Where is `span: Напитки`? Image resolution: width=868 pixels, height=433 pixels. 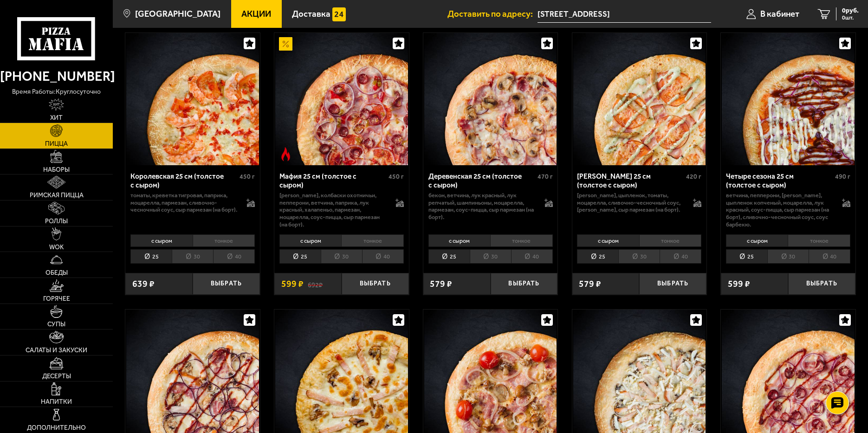
span: Напитки is located at coordinates (56, 402).